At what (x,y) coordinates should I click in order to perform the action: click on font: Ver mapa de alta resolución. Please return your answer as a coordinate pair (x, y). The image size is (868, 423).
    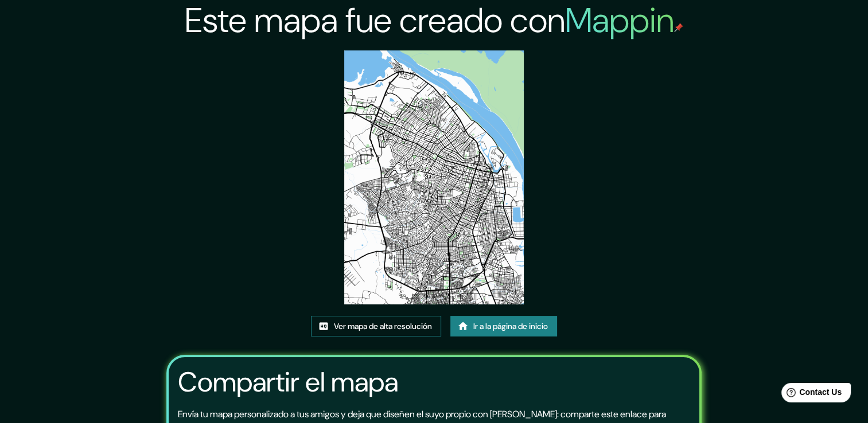
    Looking at the image, I should click on (383, 326).